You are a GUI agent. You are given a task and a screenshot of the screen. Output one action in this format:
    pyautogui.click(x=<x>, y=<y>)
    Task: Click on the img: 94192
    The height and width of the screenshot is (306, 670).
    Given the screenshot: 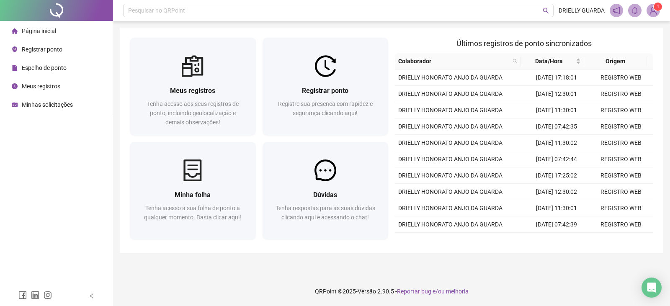 What is the action you would take?
    pyautogui.click(x=654, y=10)
    